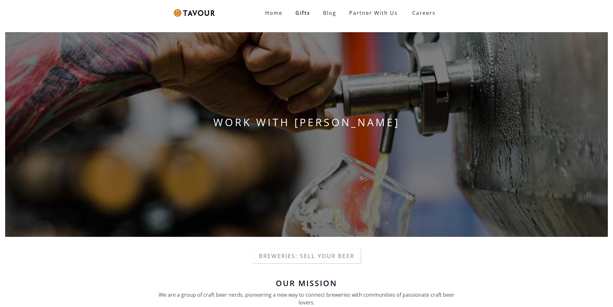  What do you see at coordinates (424, 13) in the screenshot?
I see `strong: Careers` at bounding box center [424, 13].